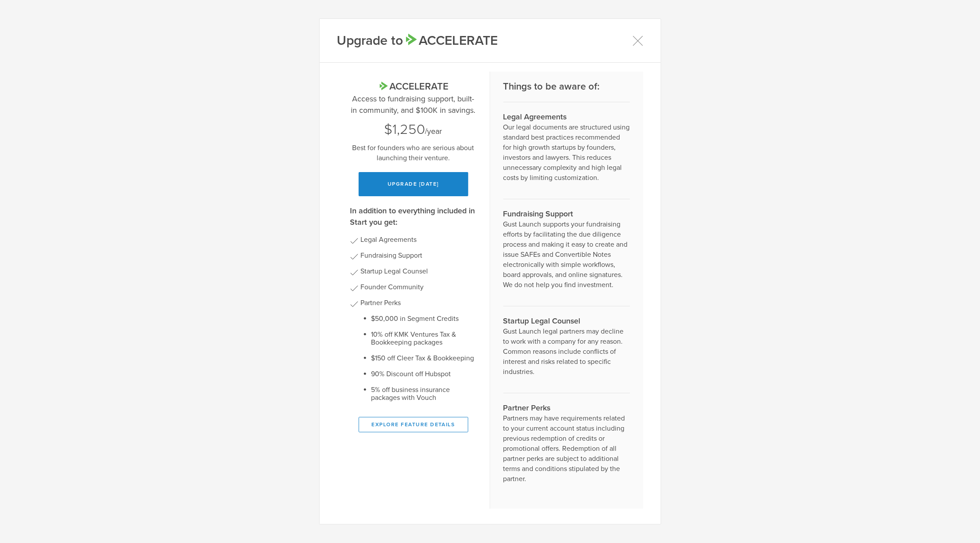 This screenshot has height=543, width=980. What do you see at coordinates (405, 130) in the screenshot?
I see `span: $1,250` at bounding box center [405, 130].